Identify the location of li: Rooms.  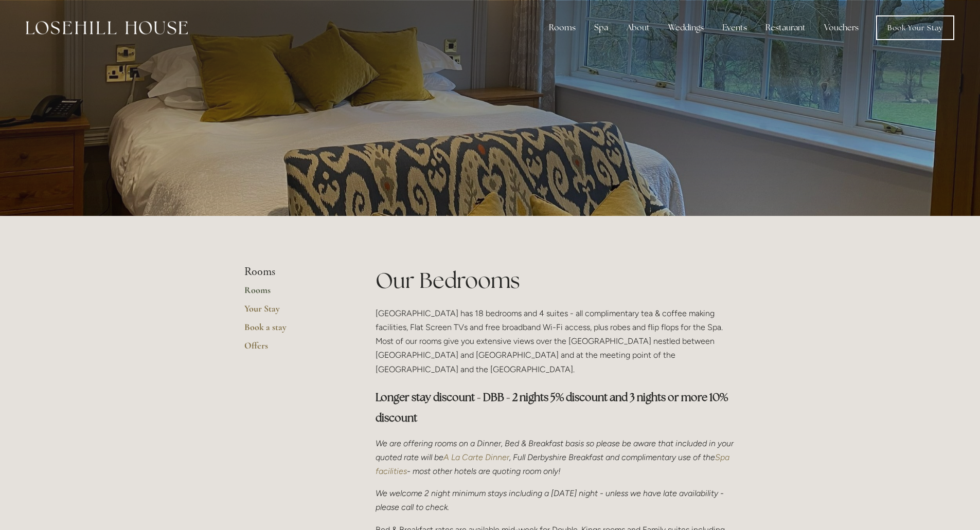
(293, 272).